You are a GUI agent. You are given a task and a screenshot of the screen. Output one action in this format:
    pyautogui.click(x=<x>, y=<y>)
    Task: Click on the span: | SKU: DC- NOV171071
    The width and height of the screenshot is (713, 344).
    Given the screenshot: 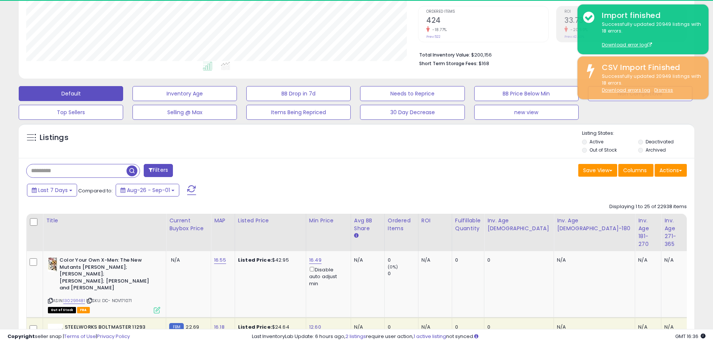 What is the action you would take?
    pyautogui.click(x=109, y=301)
    